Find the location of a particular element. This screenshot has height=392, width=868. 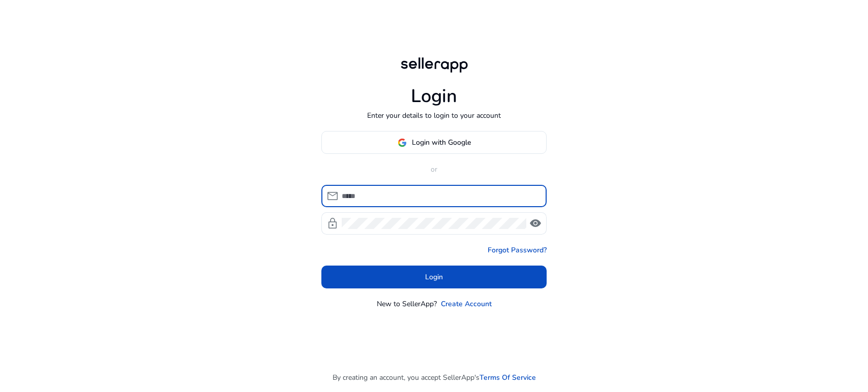

img: google-logo.svg is located at coordinates (402, 143).